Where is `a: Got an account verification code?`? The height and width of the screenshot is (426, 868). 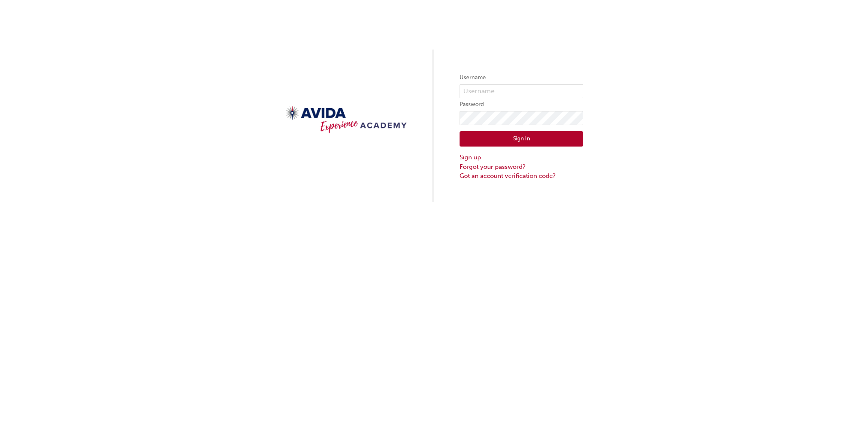 a: Got an account verification code? is located at coordinates (521, 176).